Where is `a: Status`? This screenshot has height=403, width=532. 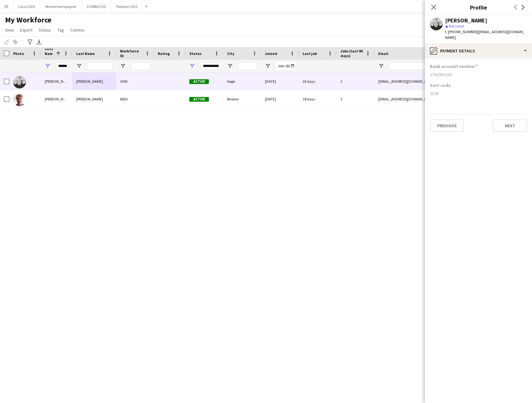 a: Status is located at coordinates (45, 30).